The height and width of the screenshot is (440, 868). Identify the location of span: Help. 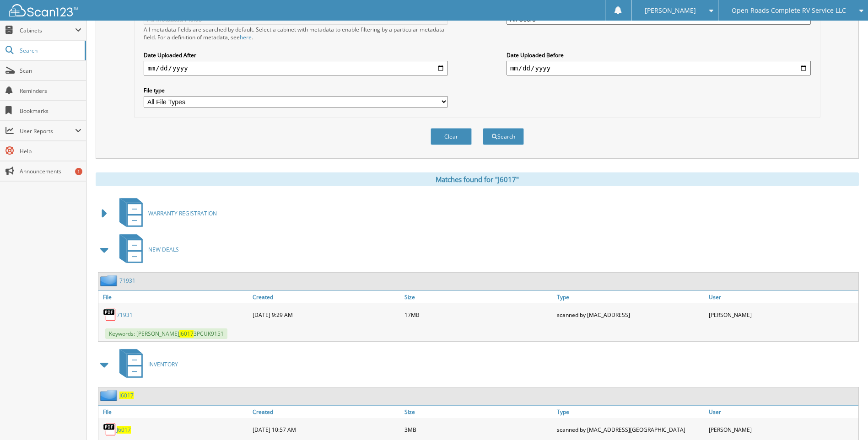
(50, 151).